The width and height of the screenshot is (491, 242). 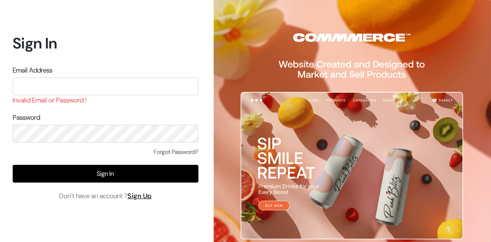 I want to click on button: Sign In, so click(x=106, y=174).